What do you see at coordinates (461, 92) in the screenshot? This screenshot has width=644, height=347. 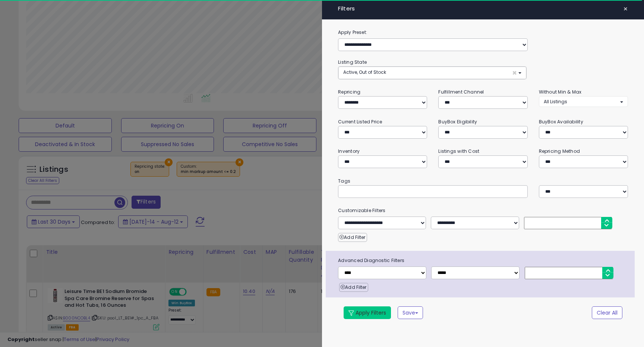 I see `small: Fulfillment Channel` at bounding box center [461, 92].